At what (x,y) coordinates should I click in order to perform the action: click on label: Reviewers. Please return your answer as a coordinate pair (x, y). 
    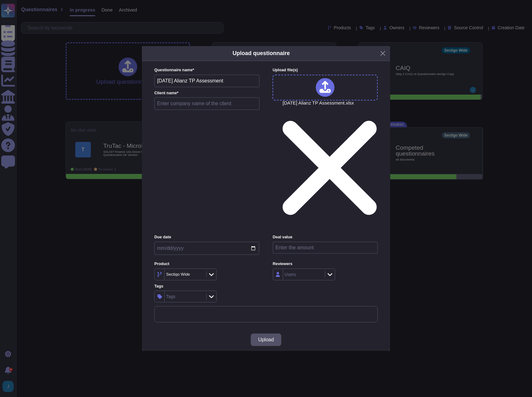
    Looking at the image, I should click on (325, 264).